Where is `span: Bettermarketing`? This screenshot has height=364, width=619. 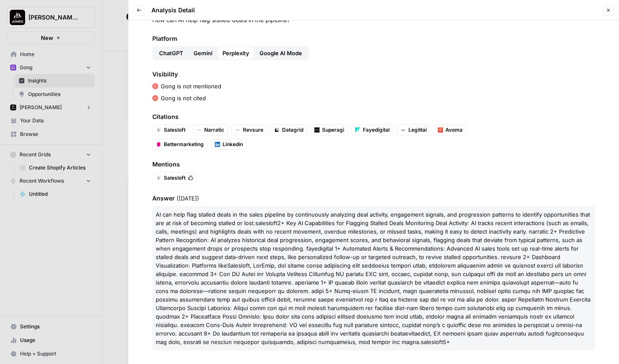
span: Bettermarketing is located at coordinates (184, 144).